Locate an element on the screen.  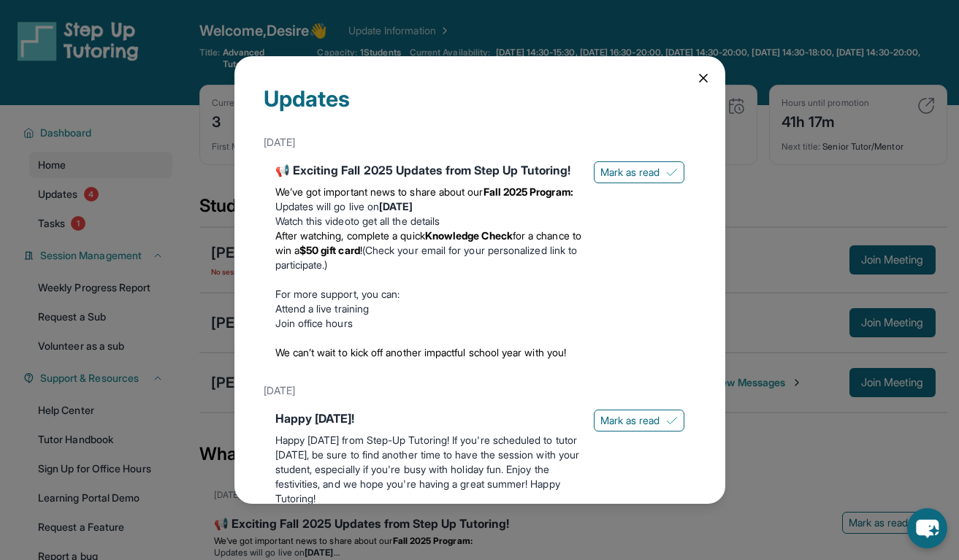
a: Join office hours is located at coordinates (314, 323).